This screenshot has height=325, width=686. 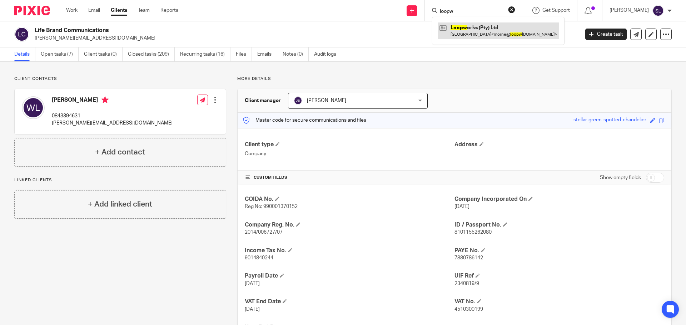 I want to click on a: Audit logs, so click(x=328, y=54).